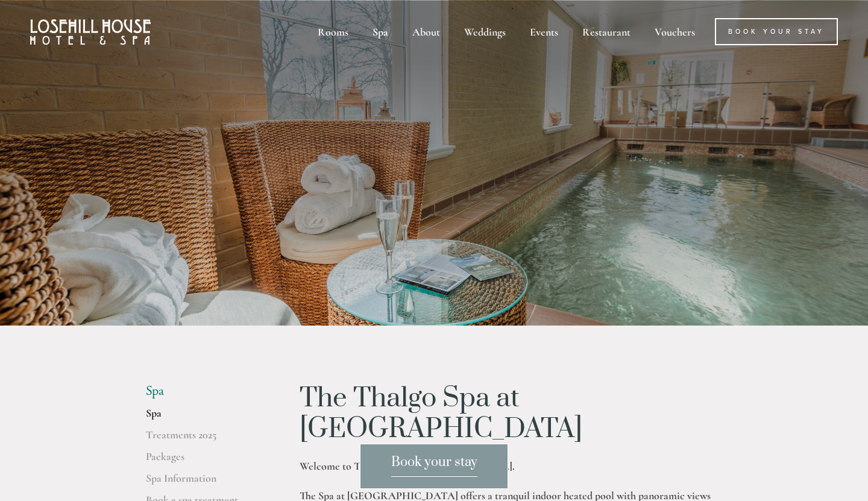 The image size is (868, 501). Describe the element at coordinates (606, 31) in the screenshot. I see `div: Restaurant` at that location.